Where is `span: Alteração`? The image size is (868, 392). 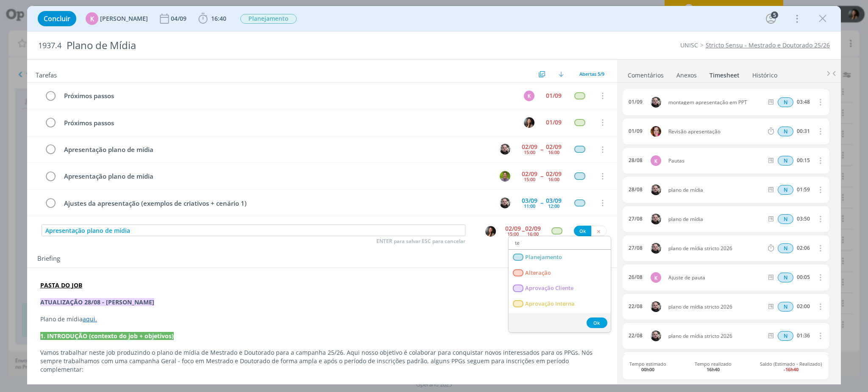
span: Alteração is located at coordinates (538, 273).